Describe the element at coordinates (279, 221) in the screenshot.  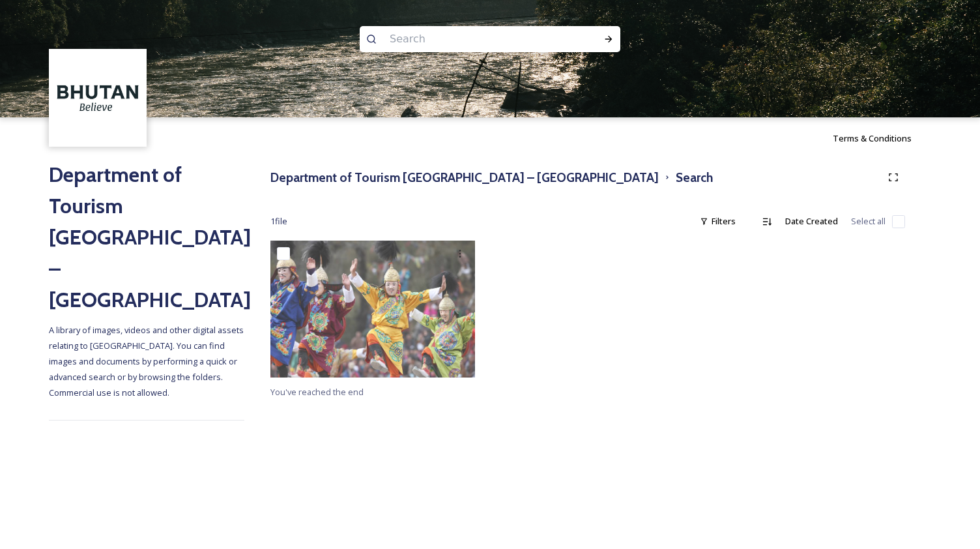
I see `span: 1 file` at that location.